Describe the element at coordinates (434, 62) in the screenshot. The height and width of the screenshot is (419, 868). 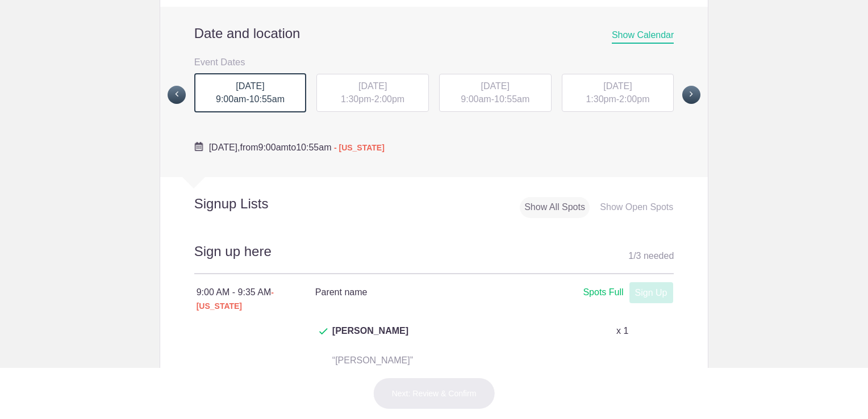
I see `h3: Event Dates` at that location.